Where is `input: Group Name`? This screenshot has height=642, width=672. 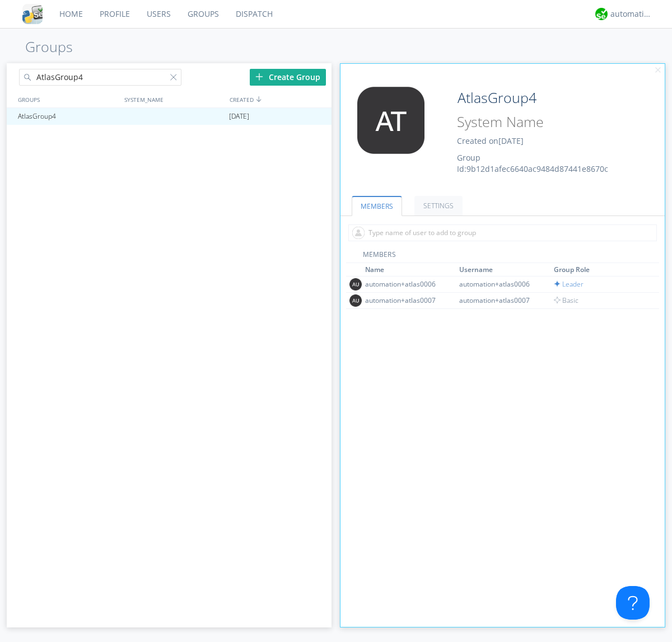 input: Group Name is located at coordinates (543, 98).